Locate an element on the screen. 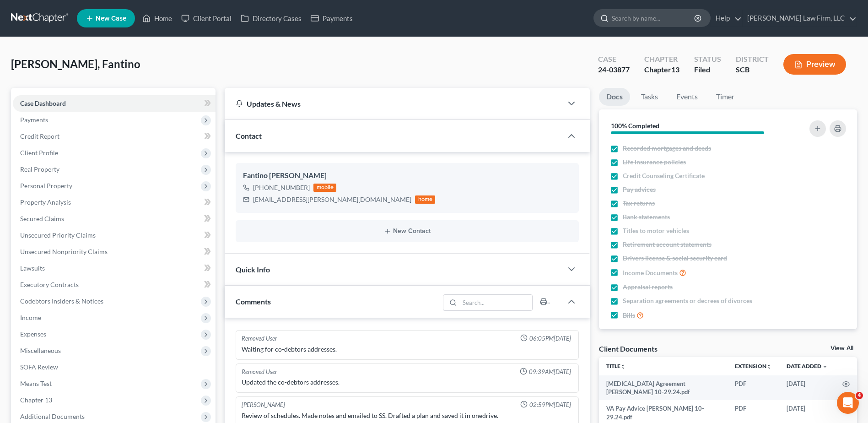  span: Retirement account statements is located at coordinates (667, 245).